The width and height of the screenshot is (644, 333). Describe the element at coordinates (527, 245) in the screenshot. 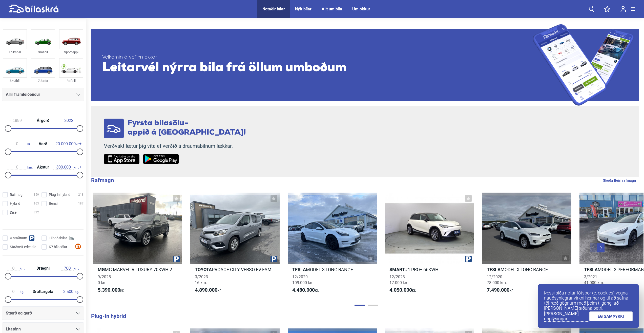

I see `a: TeslaMODEL X LONG RANGE12/202078.000 km.7.490.000kr.` at that location.